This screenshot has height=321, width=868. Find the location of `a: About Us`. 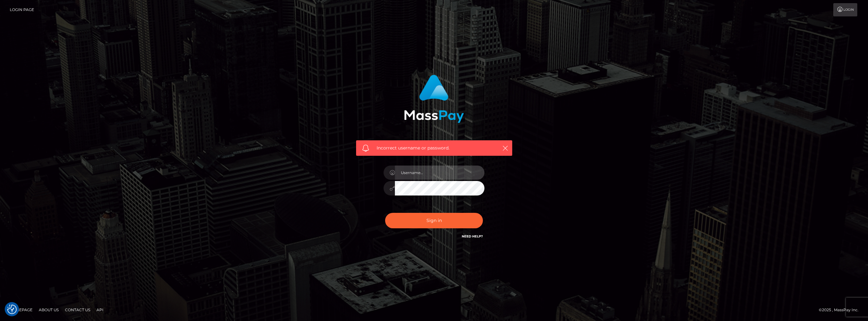

a: About Us is located at coordinates (48, 310).